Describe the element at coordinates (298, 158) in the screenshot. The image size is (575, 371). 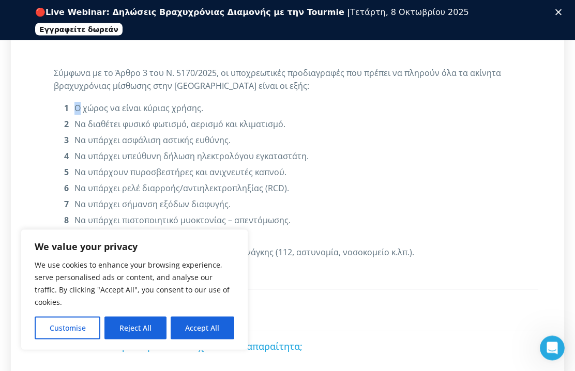
I see `li: Να υπάρχει υπεύθυνη δήλωση ηλεκτρολόγου εγκαταστάτη.` at that location.